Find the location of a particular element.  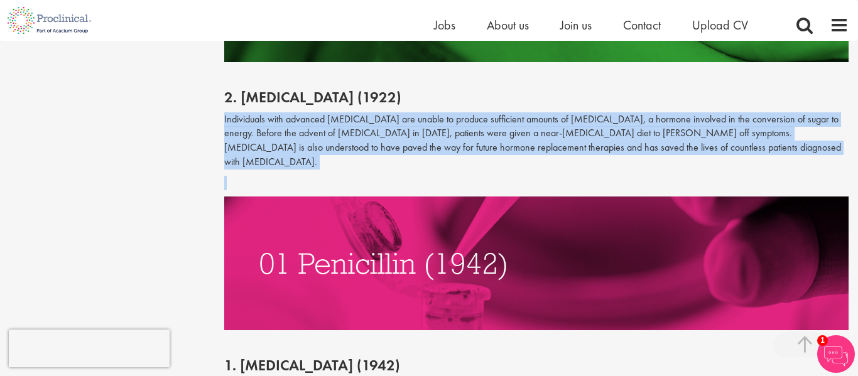

span: Upload CV is located at coordinates (719, 25).